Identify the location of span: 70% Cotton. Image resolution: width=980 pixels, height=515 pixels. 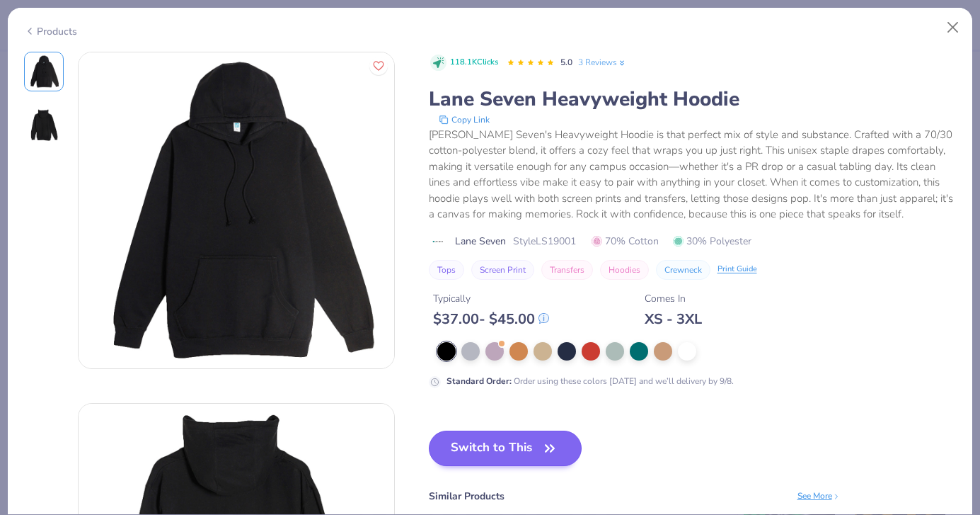
(625, 241).